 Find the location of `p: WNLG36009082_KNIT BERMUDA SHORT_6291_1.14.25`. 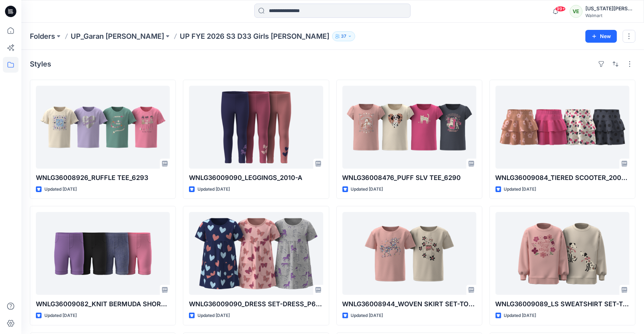

p: WNLG36009082_KNIT BERMUDA SHORT_6291_1.14.25 is located at coordinates (103, 304).